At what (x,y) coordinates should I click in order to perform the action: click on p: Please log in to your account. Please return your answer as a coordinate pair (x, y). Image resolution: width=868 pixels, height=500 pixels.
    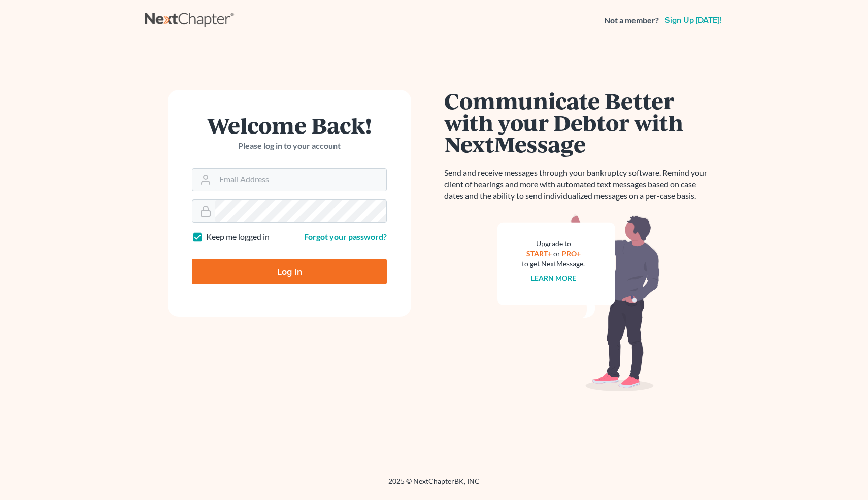
    Looking at the image, I should click on (289, 146).